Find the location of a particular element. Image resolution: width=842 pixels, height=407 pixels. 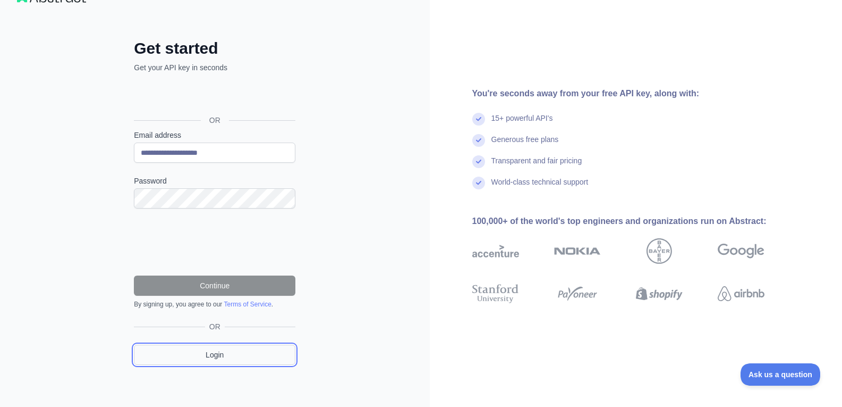

img: google is located at coordinates (741, 251).